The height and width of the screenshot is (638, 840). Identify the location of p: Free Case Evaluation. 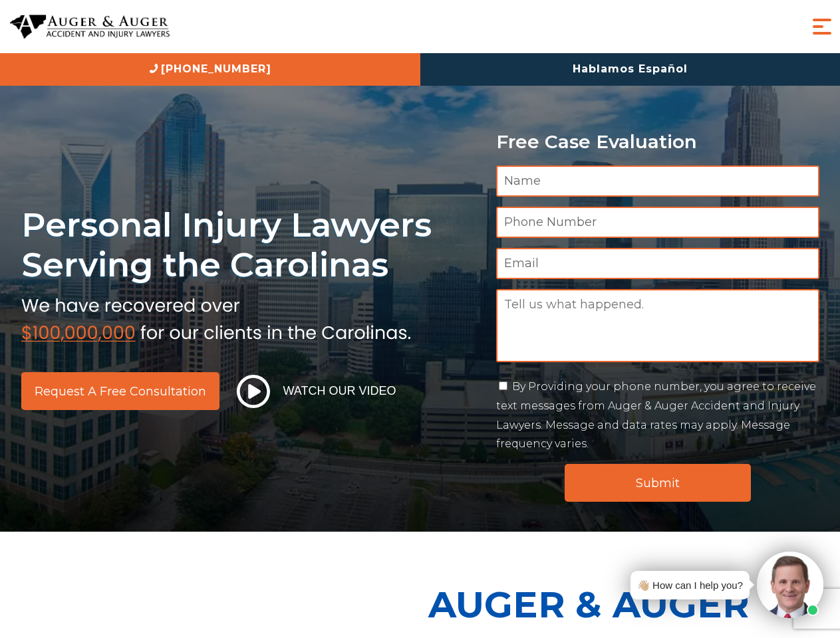
(657, 141).